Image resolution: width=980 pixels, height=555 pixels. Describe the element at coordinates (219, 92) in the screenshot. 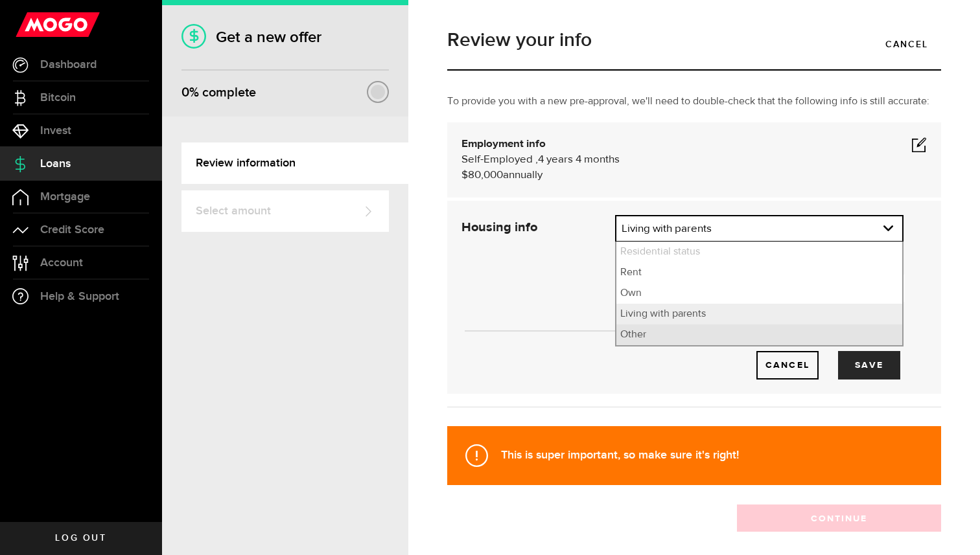

I see `div: % complete` at that location.